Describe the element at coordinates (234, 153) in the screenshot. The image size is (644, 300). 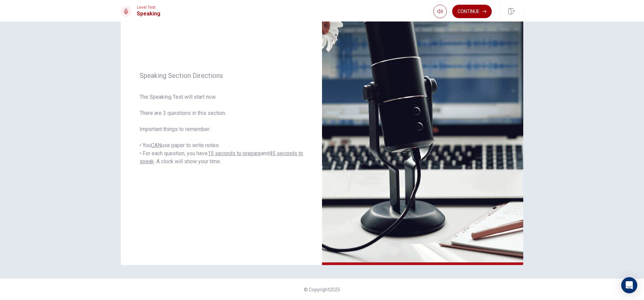
I see `u: 15 seconds to prepare` at that location.